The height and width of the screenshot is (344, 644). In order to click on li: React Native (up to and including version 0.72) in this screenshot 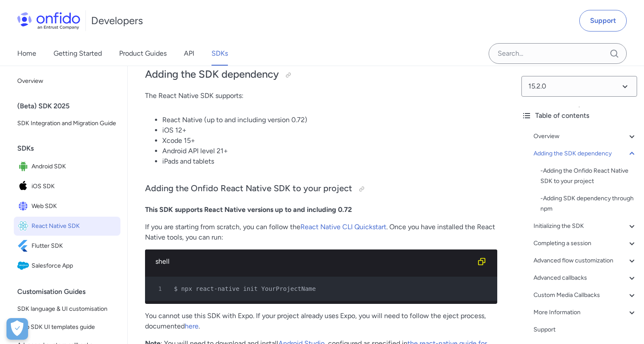, I will do `click(330, 120)`.